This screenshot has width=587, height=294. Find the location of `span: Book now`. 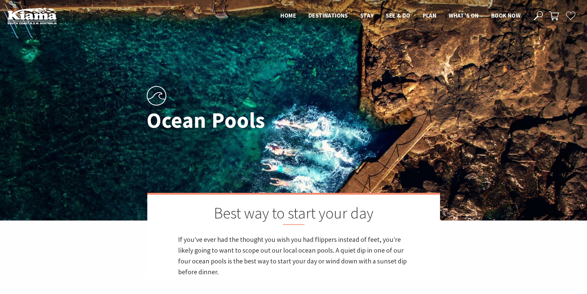

span: Book now is located at coordinates (506, 15).